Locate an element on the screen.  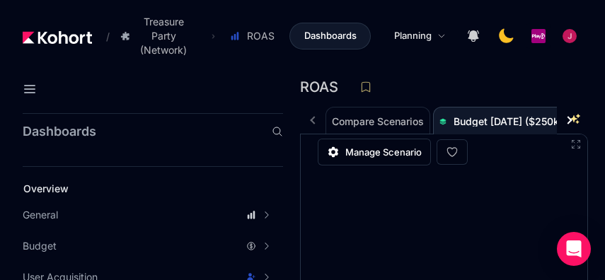
button: Fullscreen is located at coordinates (576, 144).